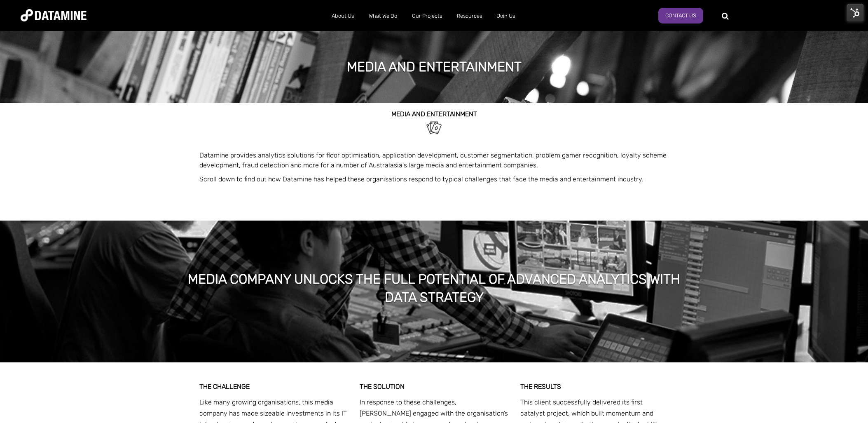 The width and height of the screenshot is (868, 423). Describe the element at coordinates (470, 16) in the screenshot. I see `a: Resources` at that location.